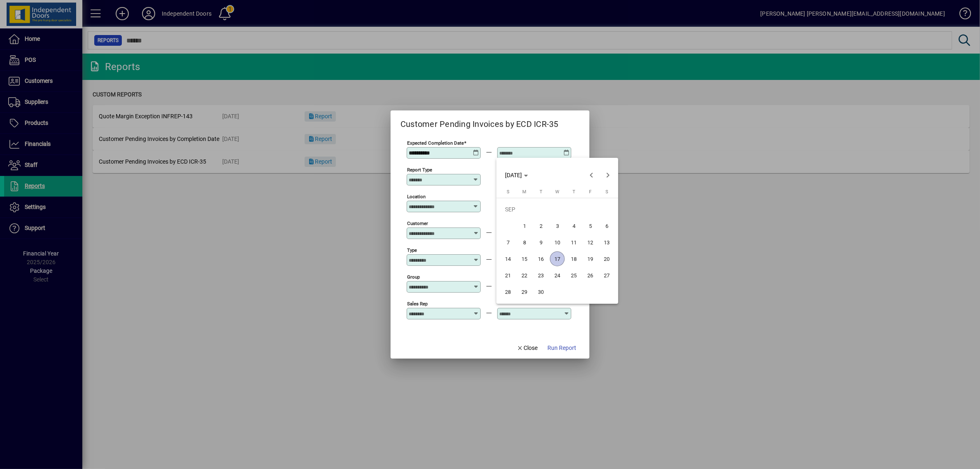  I want to click on span: 10, so click(557, 242).